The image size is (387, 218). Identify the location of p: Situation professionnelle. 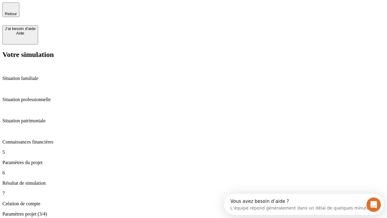
(194, 100).